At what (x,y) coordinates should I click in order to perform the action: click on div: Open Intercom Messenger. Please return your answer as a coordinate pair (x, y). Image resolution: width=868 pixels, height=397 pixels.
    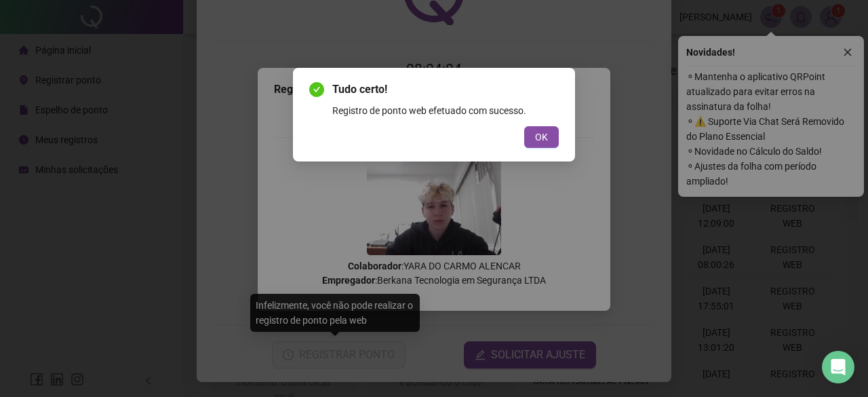
    Looking at the image, I should click on (838, 367).